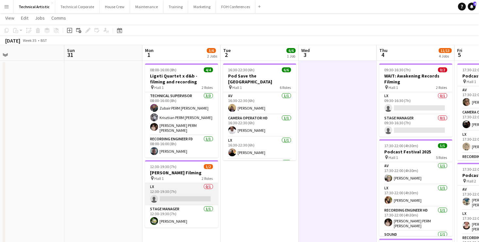 The height and width of the screenshot is (242, 479). I want to click on span: 6 Roles, so click(286, 87).